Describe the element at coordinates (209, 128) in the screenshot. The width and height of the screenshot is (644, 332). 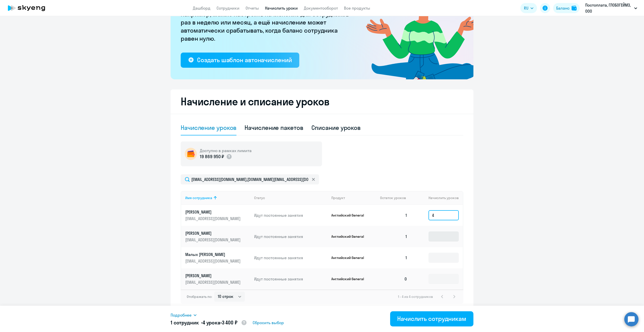
I see `div: Начисление уроков` at that location.